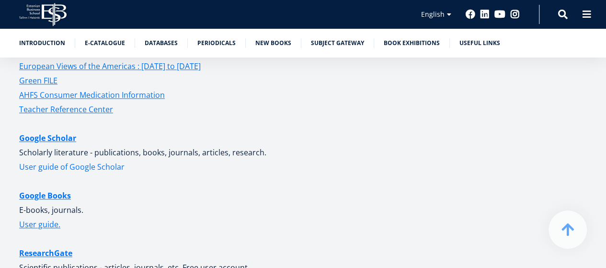 This screenshot has height=268, width=606. What do you see at coordinates (412, 43) in the screenshot?
I see `a: Book exhibitions` at bounding box center [412, 43].